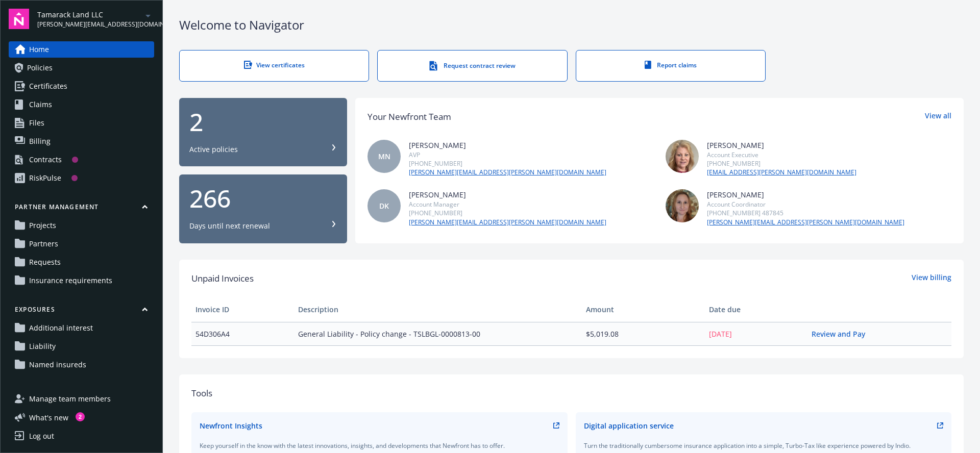 This screenshot has width=980, height=453. I want to click on div: Tools, so click(571, 394).